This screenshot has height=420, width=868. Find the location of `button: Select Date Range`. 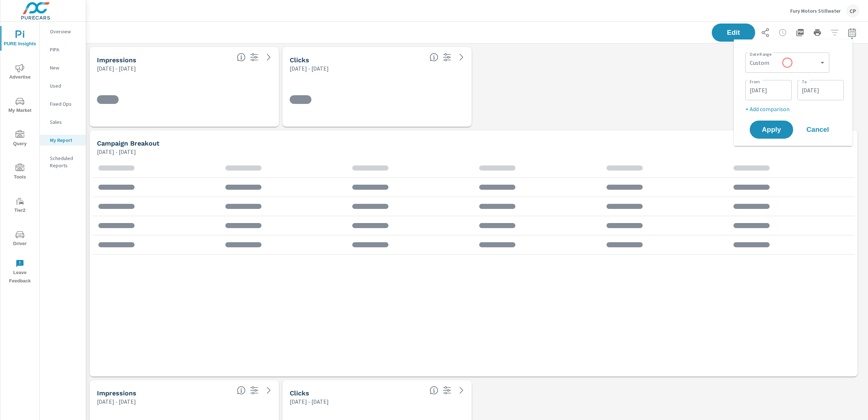

button: Select Date Range is located at coordinates (852, 33).